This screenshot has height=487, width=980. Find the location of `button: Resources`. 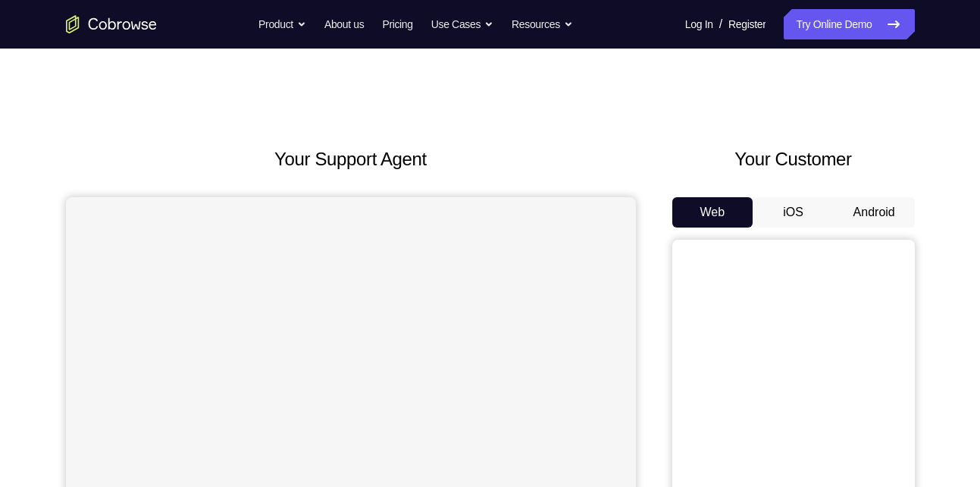

button: Resources is located at coordinates (542, 24).